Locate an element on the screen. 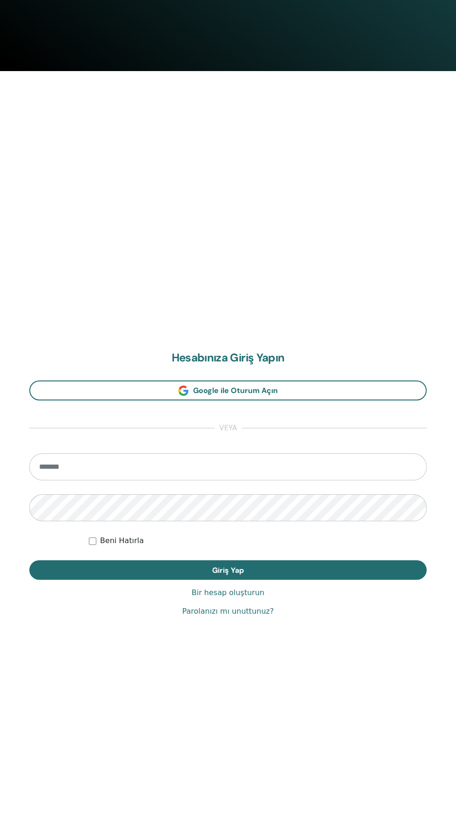  font: Bir hesap oluşturun is located at coordinates (228, 593).